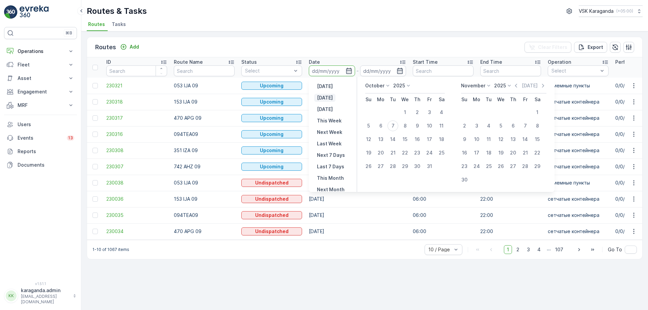  Describe the element at coordinates (137, 86) in the screenshot. I see `span: 230321` at that location.